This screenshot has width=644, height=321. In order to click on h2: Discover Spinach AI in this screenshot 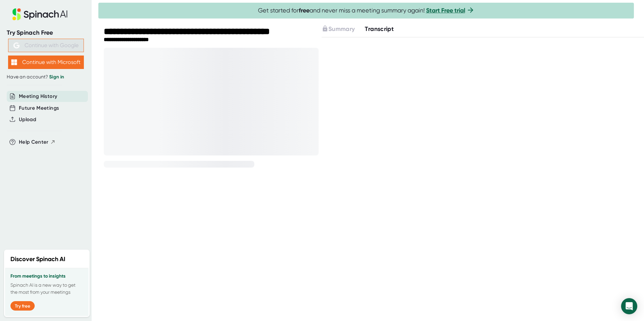, I will do `click(38, 259)`.